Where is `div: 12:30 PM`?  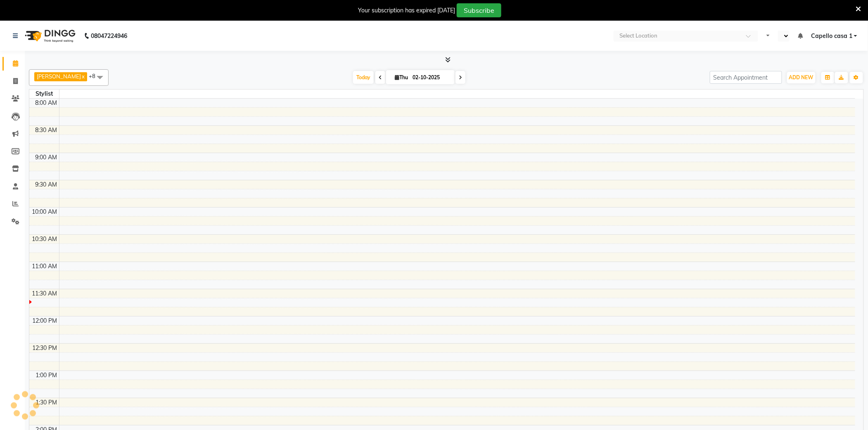
div: 12:30 PM is located at coordinates (45, 348).